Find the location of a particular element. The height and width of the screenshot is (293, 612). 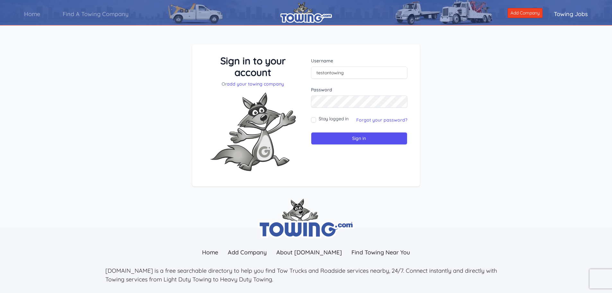

img: Fox-Excited.png is located at coordinates (253, 131).